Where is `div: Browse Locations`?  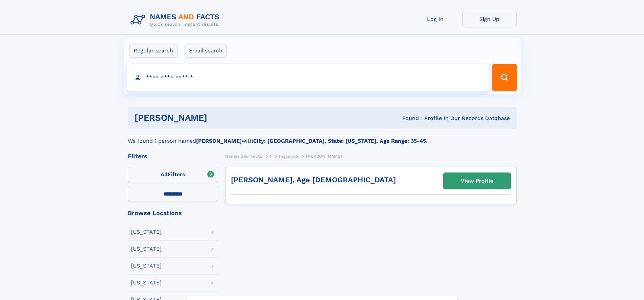 div: Browse Locations is located at coordinates (173, 213).